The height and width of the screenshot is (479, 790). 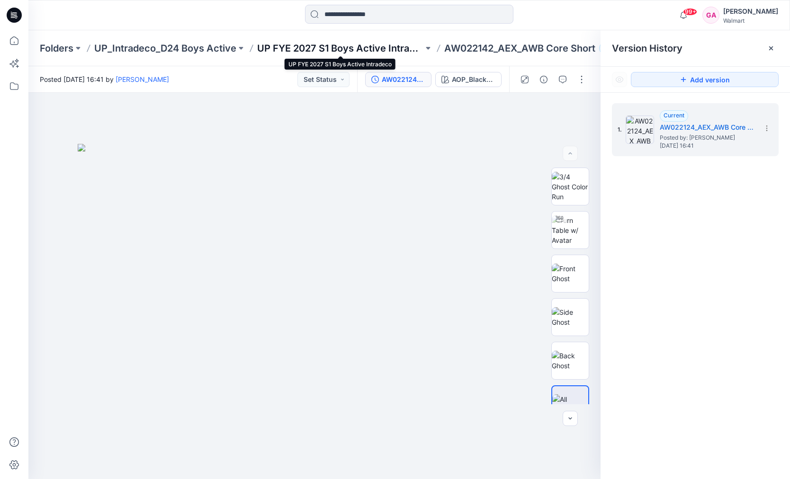 I want to click on img: eyJhbGciOiJIUzI1NiIsImtpZCI6IjAiLCJzbHQiOiJzZXMiLCJ0eXAiOiJKV1QifQ.eyJkYXRhIjp7InR5cGUiOiJzdG9yYW..., so click(x=315, y=312).